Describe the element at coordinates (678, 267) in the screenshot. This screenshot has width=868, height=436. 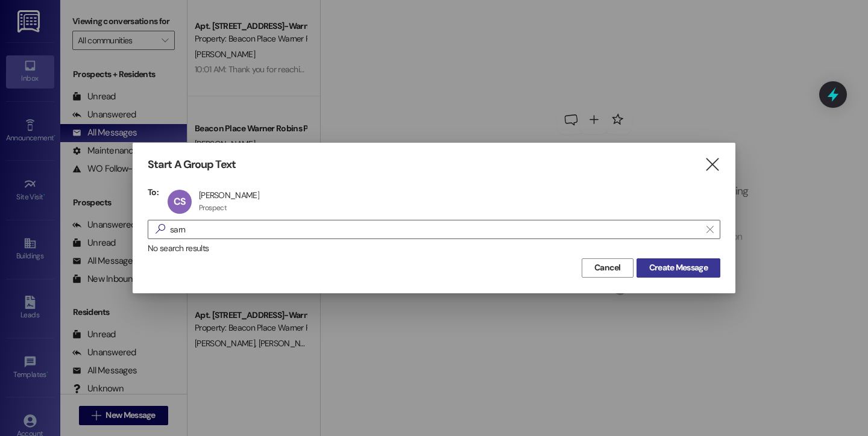
I see `span: Create Message` at that location.